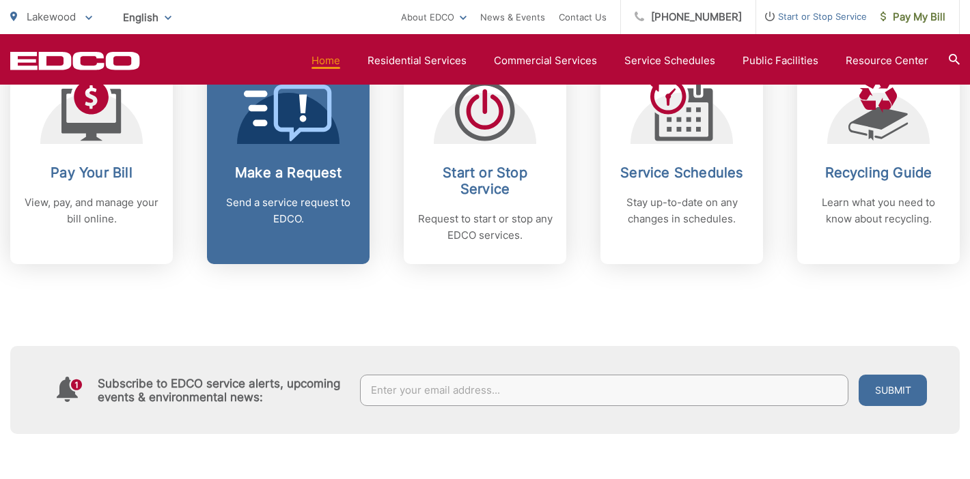  What do you see at coordinates (485, 227) in the screenshot?
I see `p: Request to start or stop any EDCO services.` at bounding box center [485, 227].